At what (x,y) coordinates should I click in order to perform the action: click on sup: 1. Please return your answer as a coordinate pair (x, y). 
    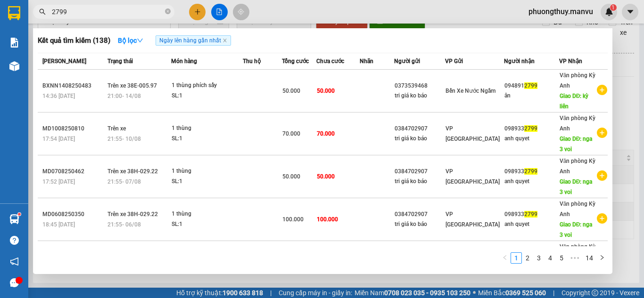
    Looking at the image, I should click on (19, 214).